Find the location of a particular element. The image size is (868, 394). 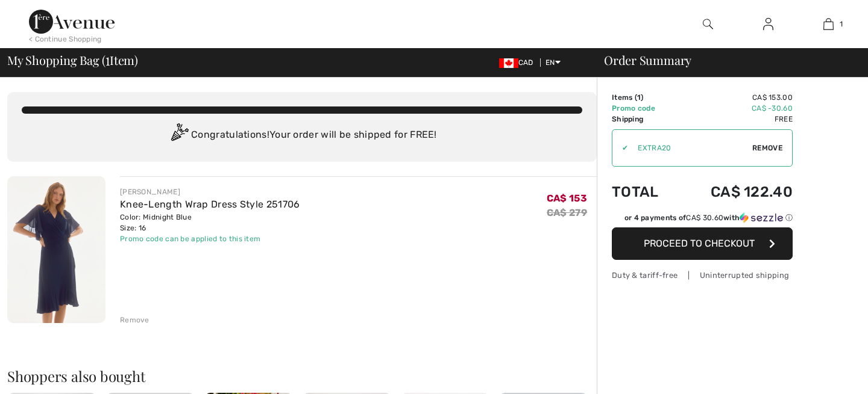

span: CAD is located at coordinates (518, 63).